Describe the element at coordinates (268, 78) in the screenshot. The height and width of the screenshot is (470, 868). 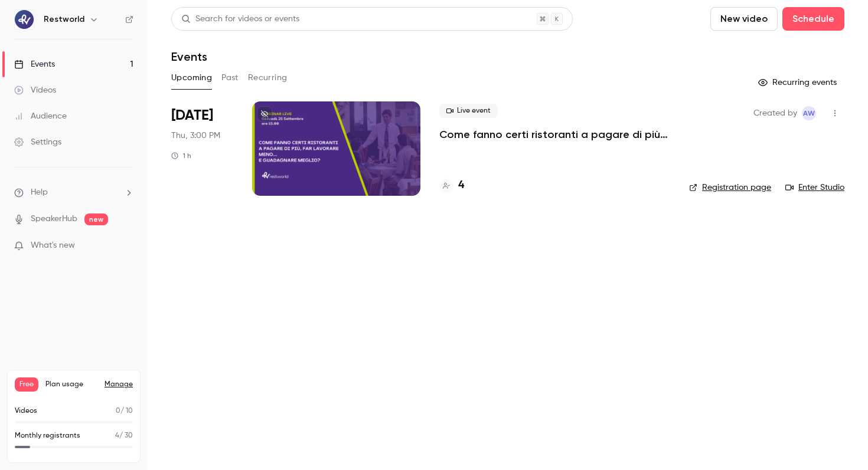
I see `button: Recurring` at that location.